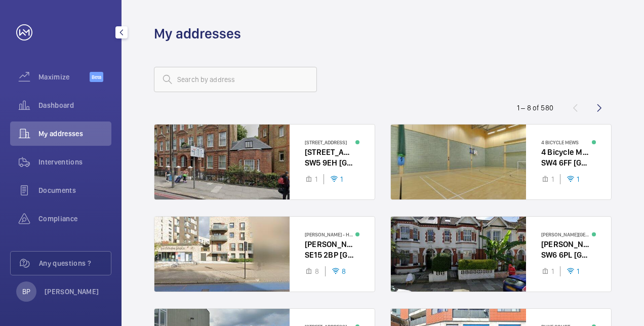  What do you see at coordinates (26, 292) in the screenshot?
I see `p: BP` at bounding box center [26, 292].